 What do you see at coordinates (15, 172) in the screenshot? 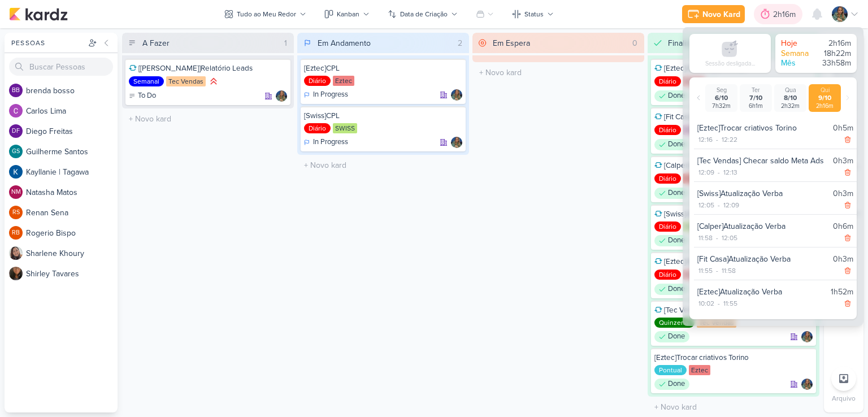
I see `img: Kayllanie | Tagawa` at bounding box center [15, 172].